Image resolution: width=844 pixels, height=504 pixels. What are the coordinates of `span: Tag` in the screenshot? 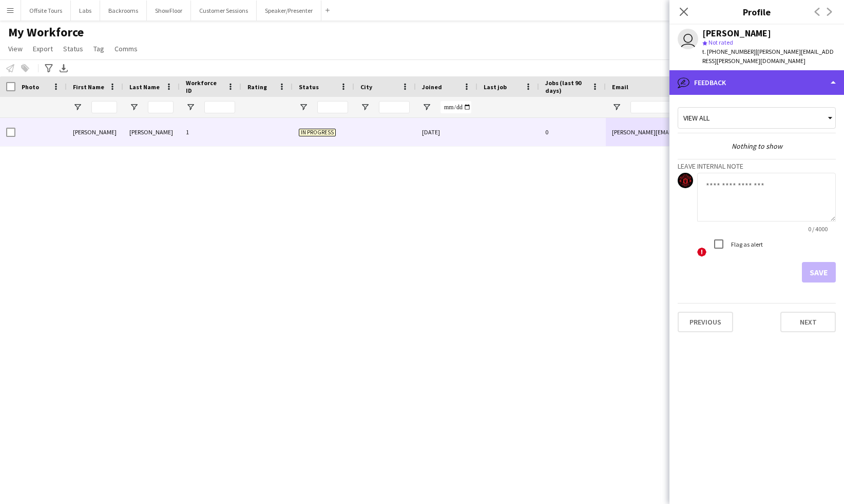 It's located at (98, 49).